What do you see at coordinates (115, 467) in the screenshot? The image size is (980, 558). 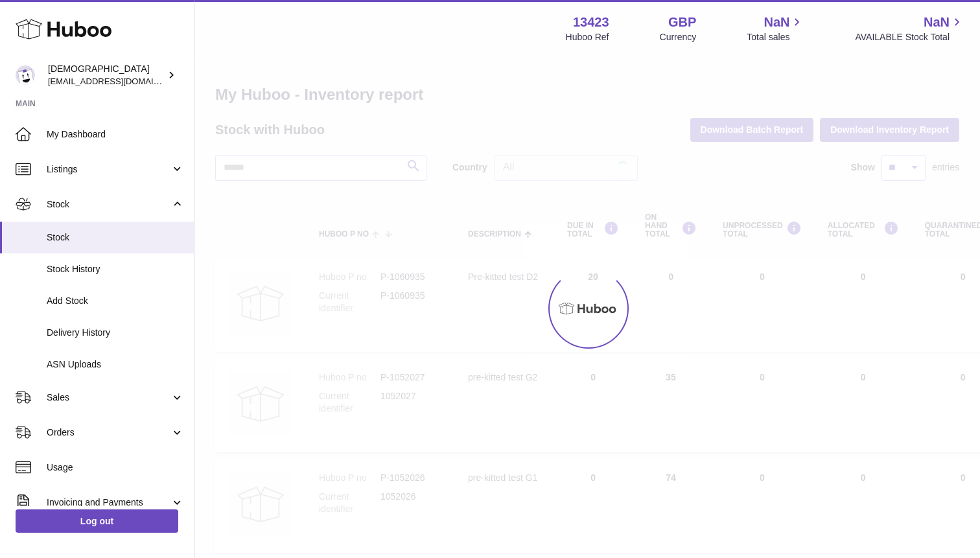 I see `span: Usage` at bounding box center [115, 467].